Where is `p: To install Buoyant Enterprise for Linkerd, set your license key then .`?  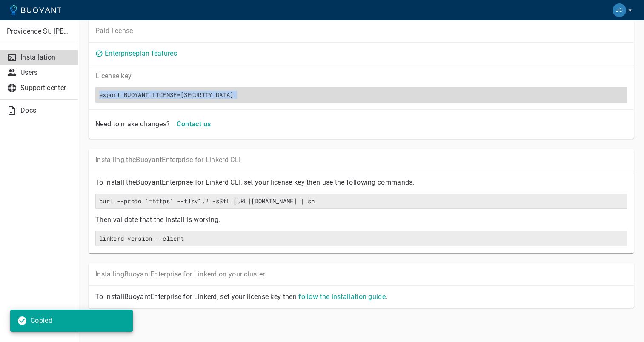
p: To install Buoyant Enterprise for Linkerd, set your license key then . is located at coordinates (361, 297).